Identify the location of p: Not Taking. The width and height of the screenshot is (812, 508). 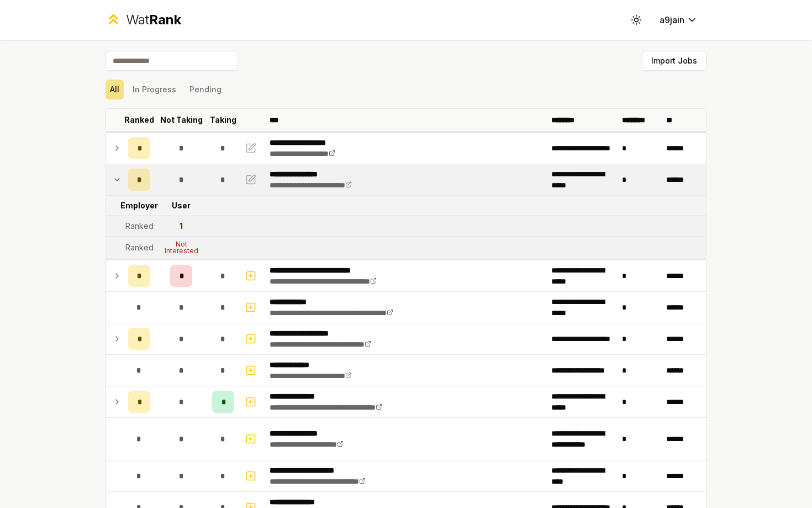
(181, 120).